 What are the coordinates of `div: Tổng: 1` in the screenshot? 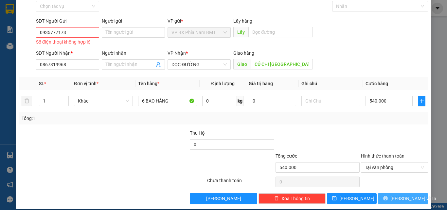 It's located at (97, 118).